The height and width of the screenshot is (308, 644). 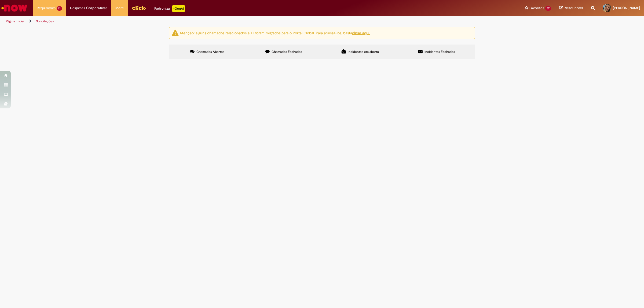 I want to click on img: ServiceNow, so click(x=14, y=8).